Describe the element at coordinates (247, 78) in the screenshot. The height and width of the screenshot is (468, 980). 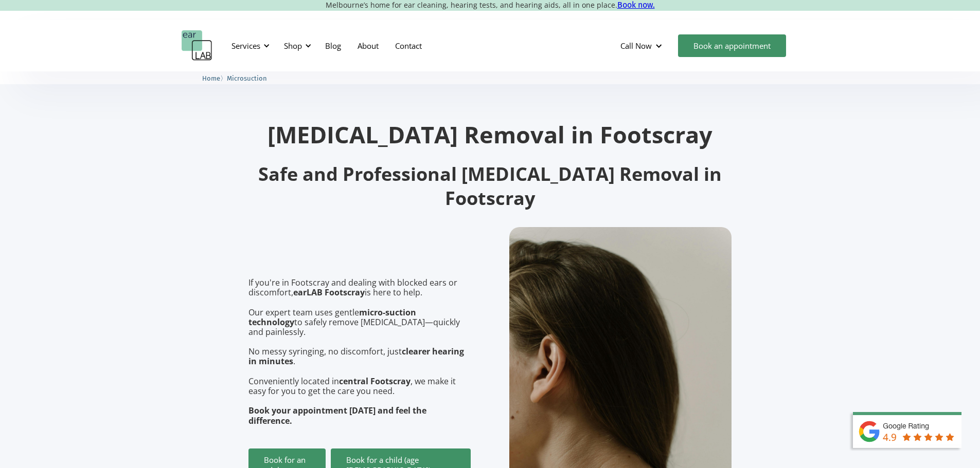
I see `span: Microsuction` at that location.